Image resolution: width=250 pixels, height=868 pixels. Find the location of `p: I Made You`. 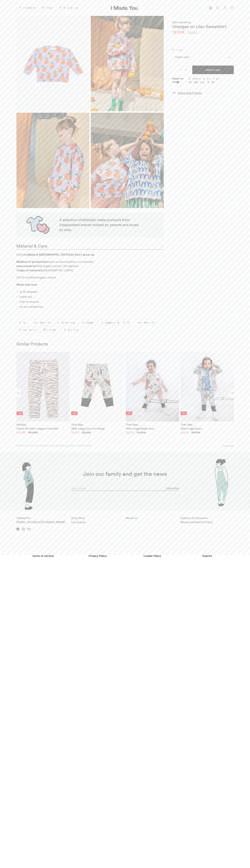

p: I Made You is located at coordinates (43, 520).